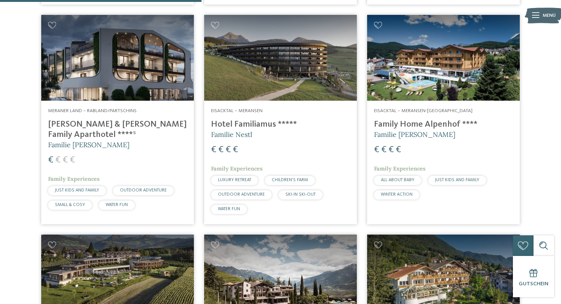  Describe the element at coordinates (92, 111) in the screenshot. I see `span: Meraner Land – Rabland/Partschins` at that location.